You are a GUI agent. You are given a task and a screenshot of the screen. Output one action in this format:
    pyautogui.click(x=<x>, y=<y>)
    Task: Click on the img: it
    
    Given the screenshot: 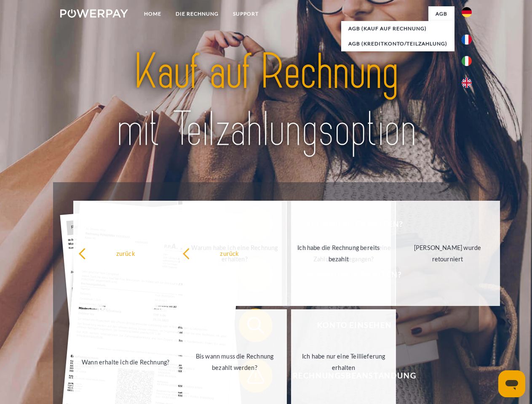 What is the action you would take?
    pyautogui.click(x=467, y=61)
    